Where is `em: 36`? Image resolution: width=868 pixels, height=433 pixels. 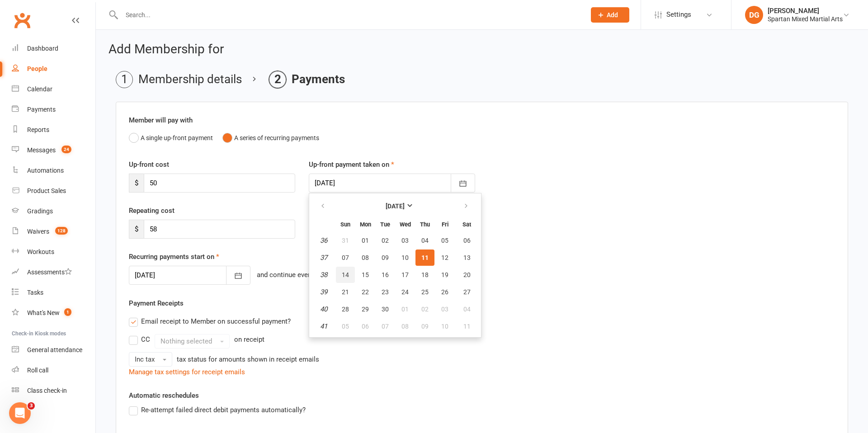 em: 36 is located at coordinates (324, 241).